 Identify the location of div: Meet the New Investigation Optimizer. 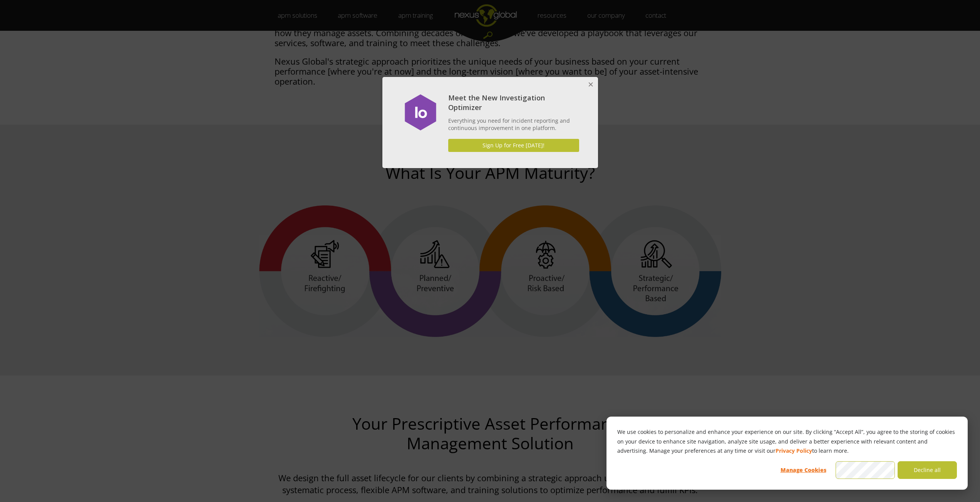
(490, 122).